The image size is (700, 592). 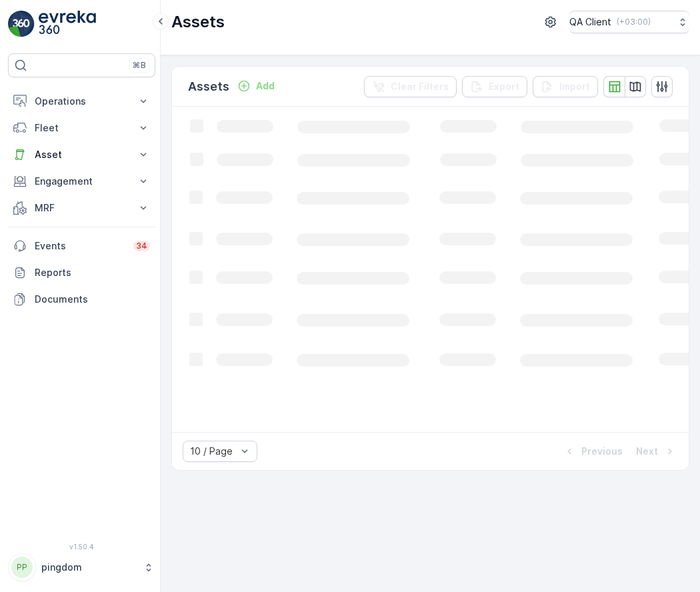 What do you see at coordinates (592, 452) in the screenshot?
I see `button: Previous` at bounding box center [592, 452].